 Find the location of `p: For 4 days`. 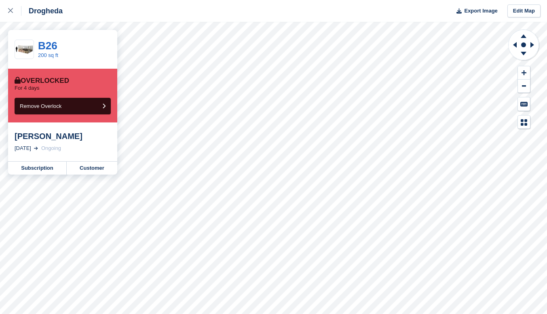

p: For 4 days is located at coordinates (27, 88).